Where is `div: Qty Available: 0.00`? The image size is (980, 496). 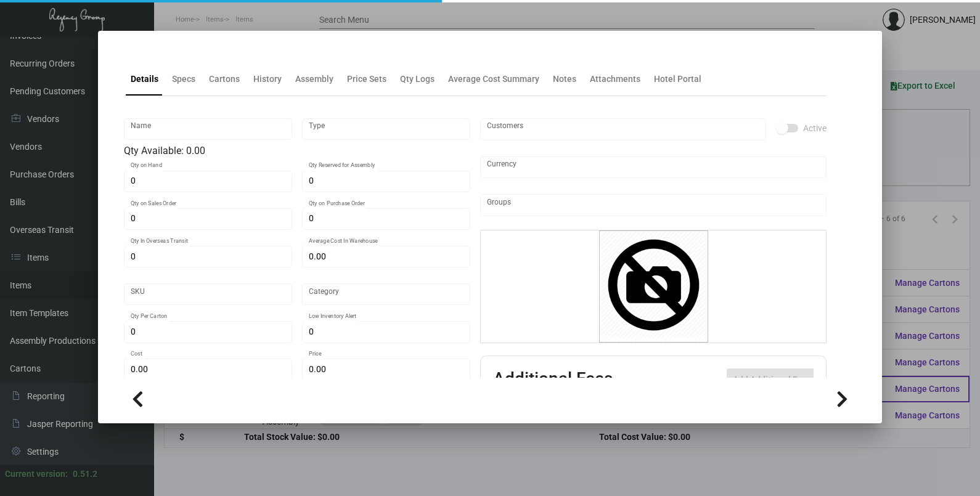 div: Qty Available: 0.00 is located at coordinates (297, 151).